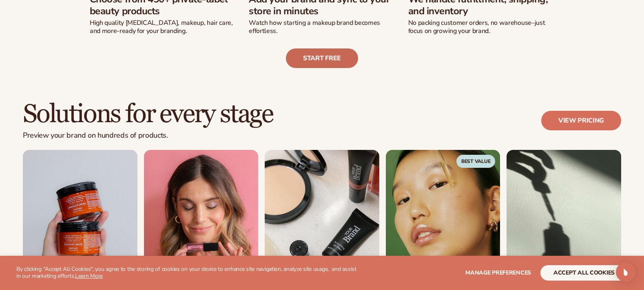 This screenshot has height=290, width=644. Describe the element at coordinates (584, 273) in the screenshot. I see `button: accept all cookies` at that location.